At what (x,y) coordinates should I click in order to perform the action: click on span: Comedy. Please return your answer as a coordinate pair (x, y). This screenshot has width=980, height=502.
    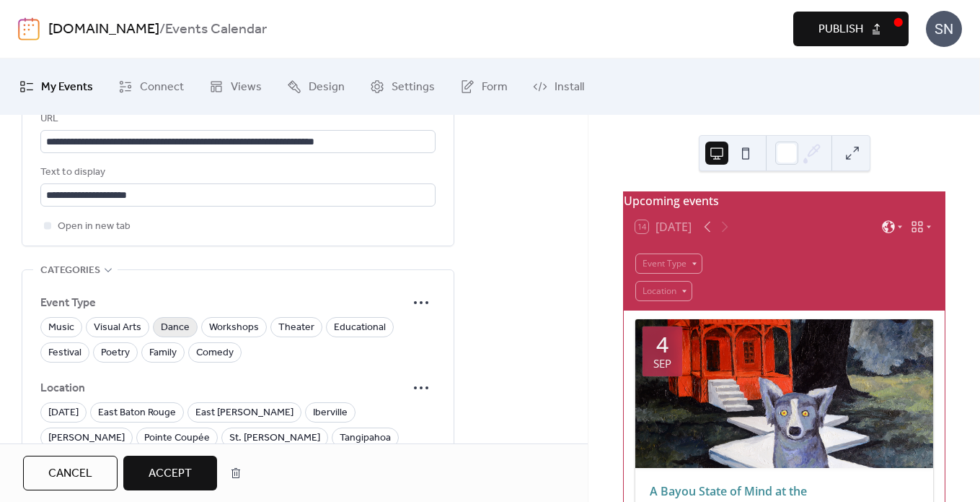
    Looking at the image, I should click on (215, 353).